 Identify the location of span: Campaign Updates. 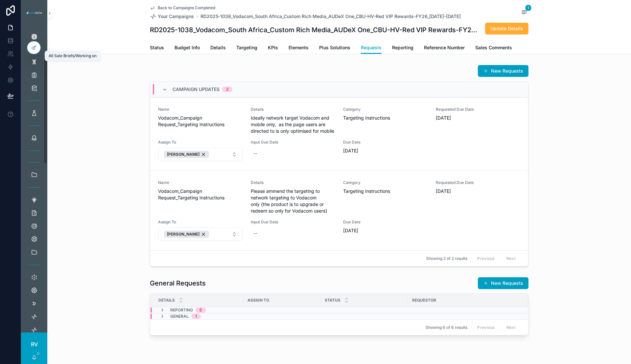
(196, 89).